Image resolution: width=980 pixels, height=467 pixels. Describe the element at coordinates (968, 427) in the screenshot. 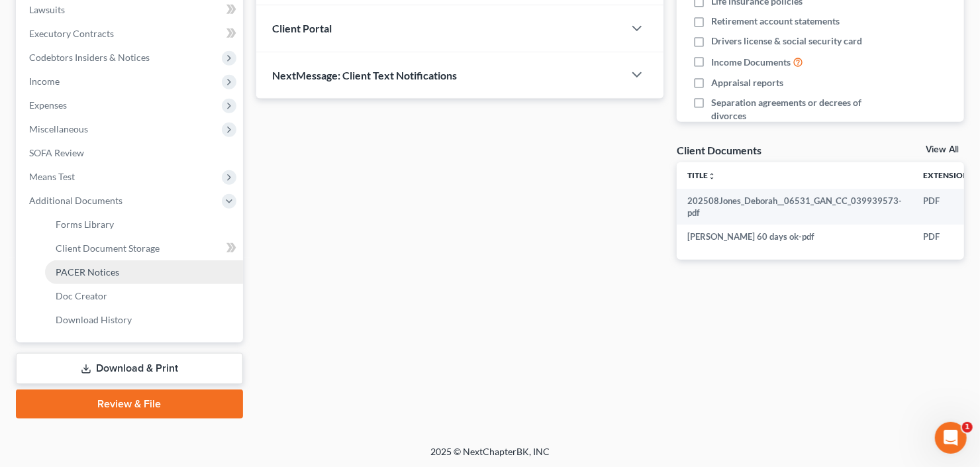

I see `span: 1` at that location.